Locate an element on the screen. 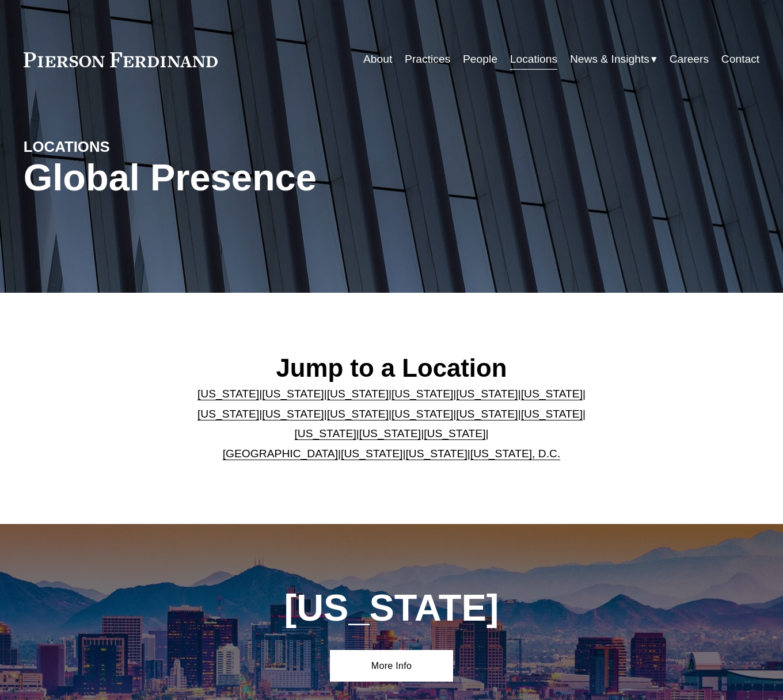  a: About is located at coordinates (377, 59).